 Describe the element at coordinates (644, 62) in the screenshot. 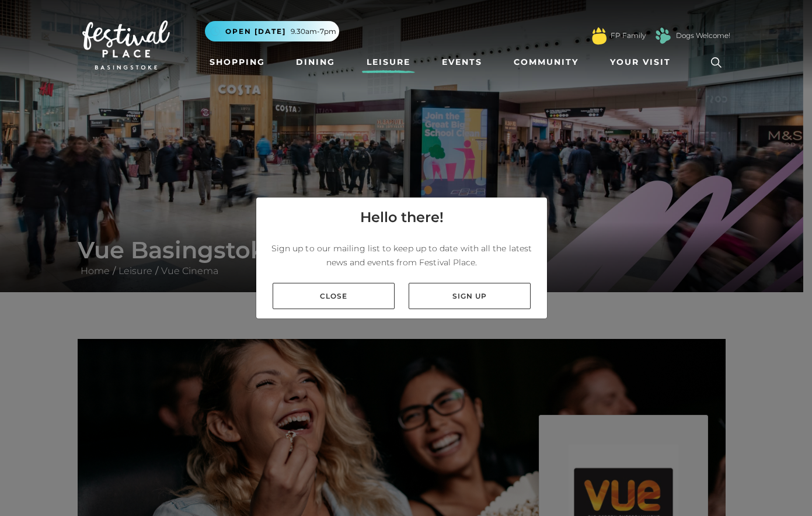

I see `a: Your Visit` at that location.